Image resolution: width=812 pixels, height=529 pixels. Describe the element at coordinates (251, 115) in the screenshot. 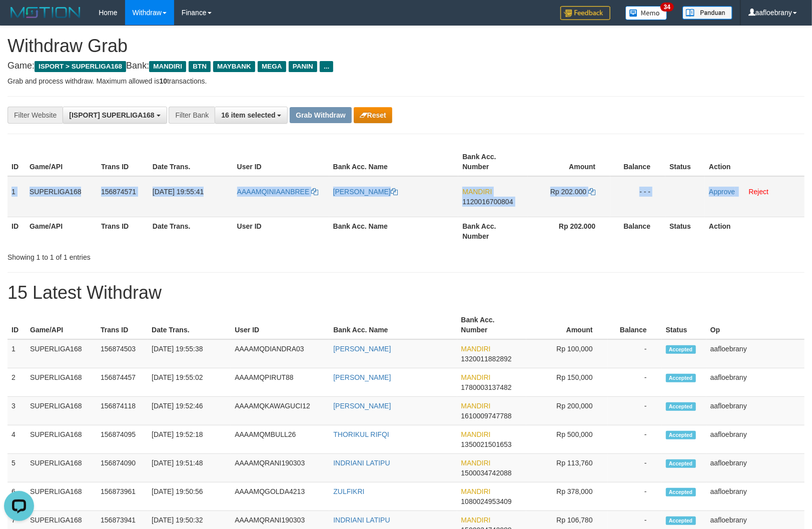

I see `button: 16 item selected` at that location.